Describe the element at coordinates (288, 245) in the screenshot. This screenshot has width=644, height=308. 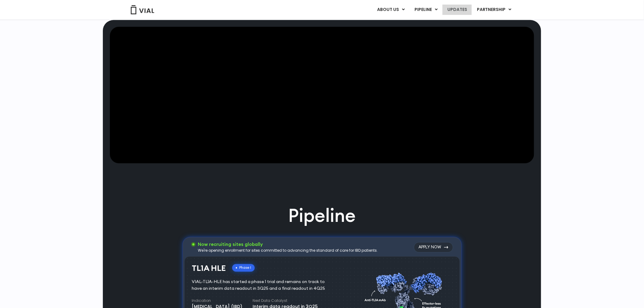
I see `h3: Now recruiting sites globally` at that location.